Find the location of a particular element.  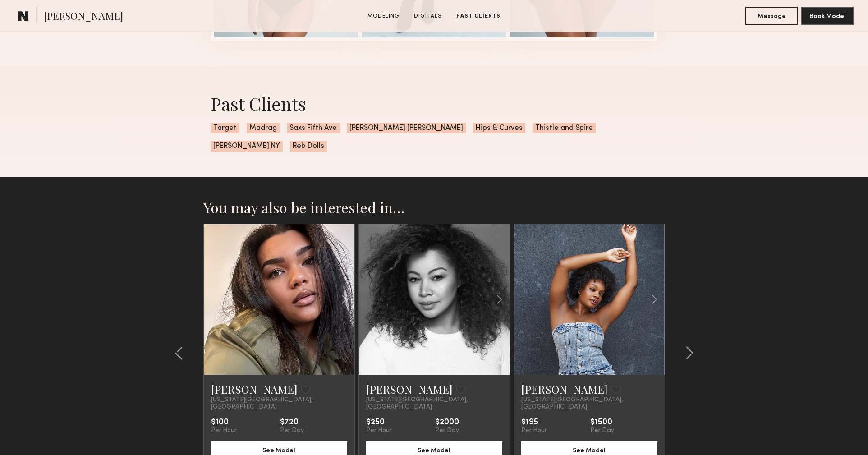

div: $250 is located at coordinates (379, 423).